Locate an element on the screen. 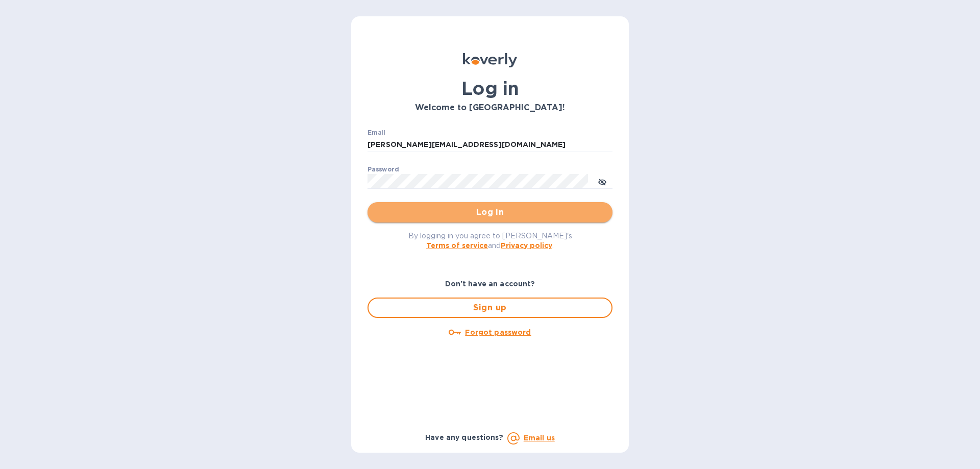  button: Sign up is located at coordinates (490, 308).